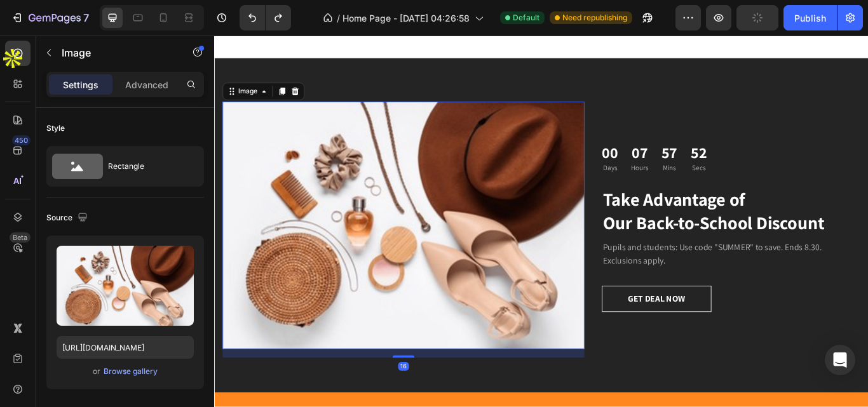 This screenshot has height=407, width=868. Describe the element at coordinates (85, 18) in the screenshot. I see `p: 7` at that location.